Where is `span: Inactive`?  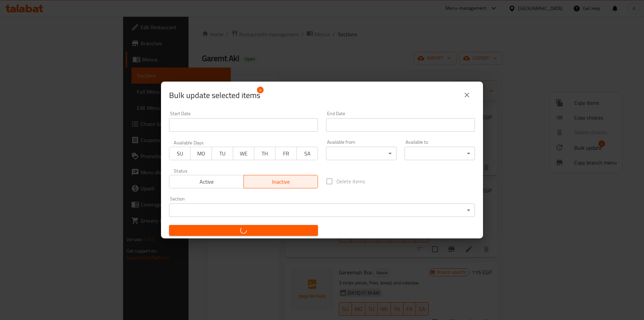 span: Inactive is located at coordinates (282, 182).